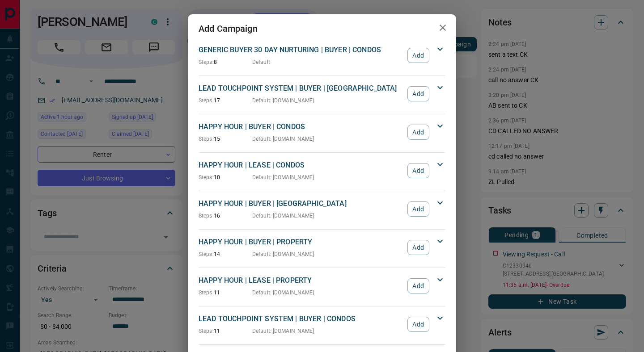  I want to click on p: HAPPY HOUR | LEASE | CONDOS, so click(301, 166).